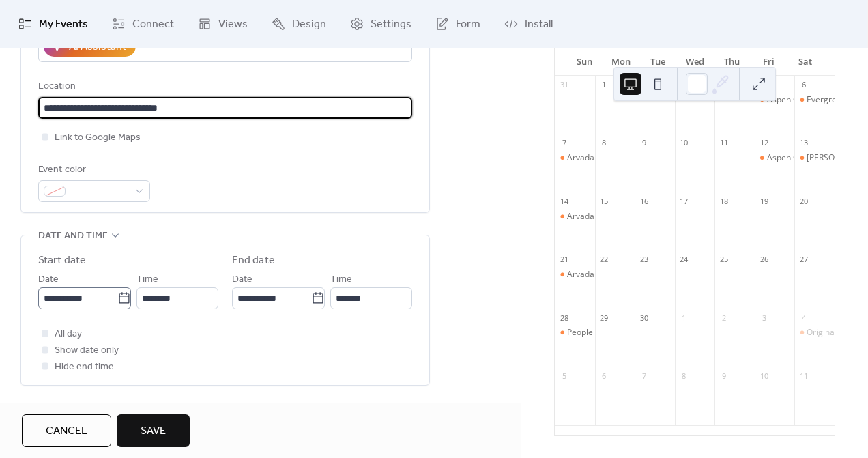 This screenshot has width=868, height=458. Describe the element at coordinates (563, 85) in the screenshot. I see `div: 31` at that location.